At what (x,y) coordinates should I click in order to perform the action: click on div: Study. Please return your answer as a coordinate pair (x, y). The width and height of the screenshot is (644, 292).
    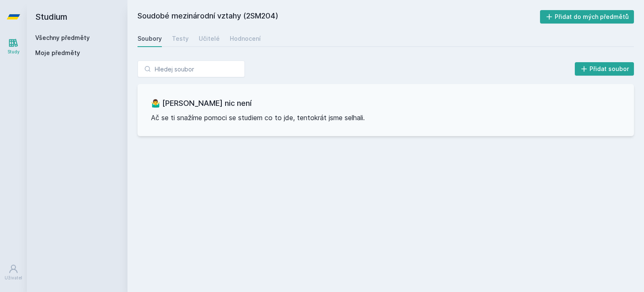
    Looking at the image, I should click on (13, 52).